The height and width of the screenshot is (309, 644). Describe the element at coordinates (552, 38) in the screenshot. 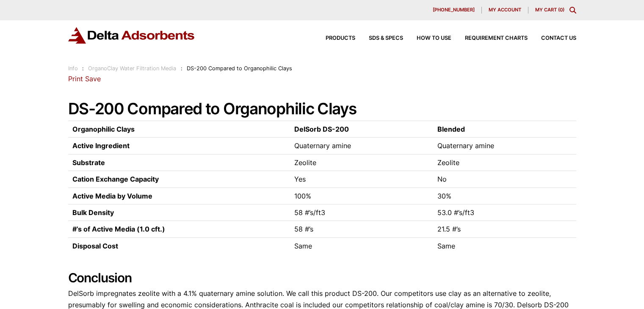

I see `a: Contact Us` at that location.